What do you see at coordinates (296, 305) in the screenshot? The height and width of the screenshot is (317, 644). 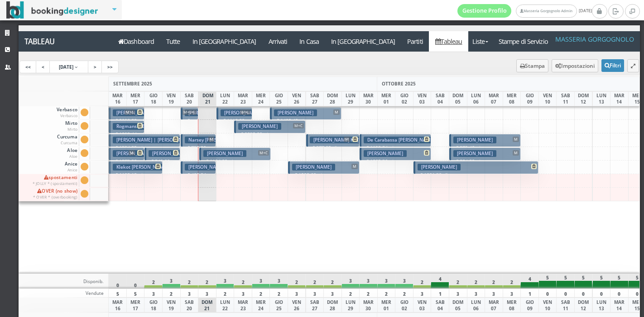 I see `div: VEN 26` at bounding box center [296, 305].